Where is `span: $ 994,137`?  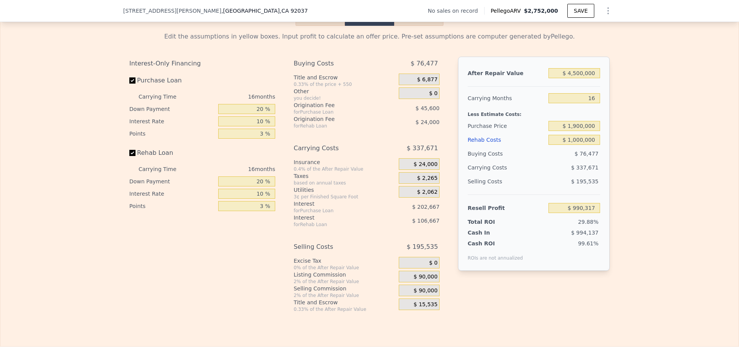 span: $ 994,137 is located at coordinates (585, 232).